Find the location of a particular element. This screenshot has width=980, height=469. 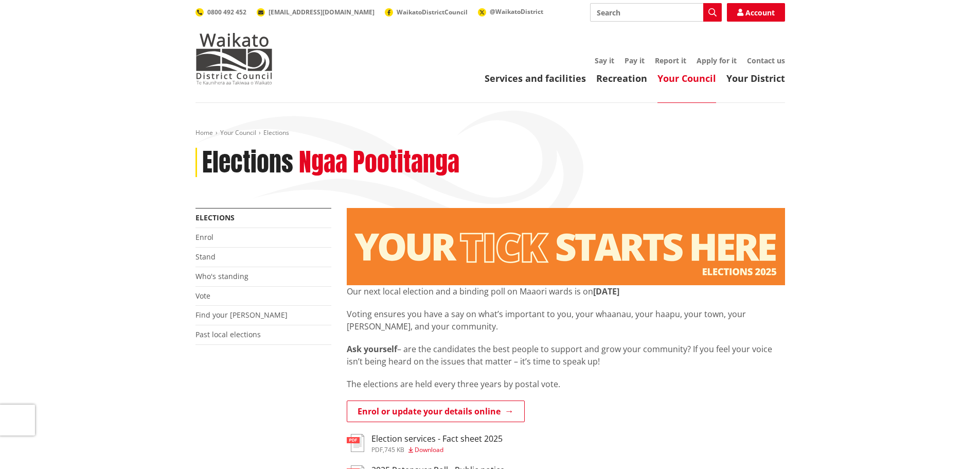

a: Election services - Fact sheet 2025 pdf,745 KB Download is located at coordinates (425, 443).